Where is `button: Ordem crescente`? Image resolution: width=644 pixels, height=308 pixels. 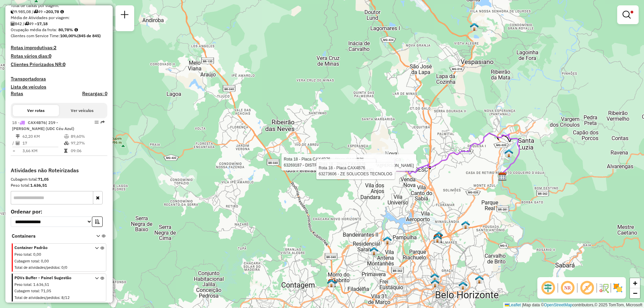 button: Ordem crescente is located at coordinates (97, 221).